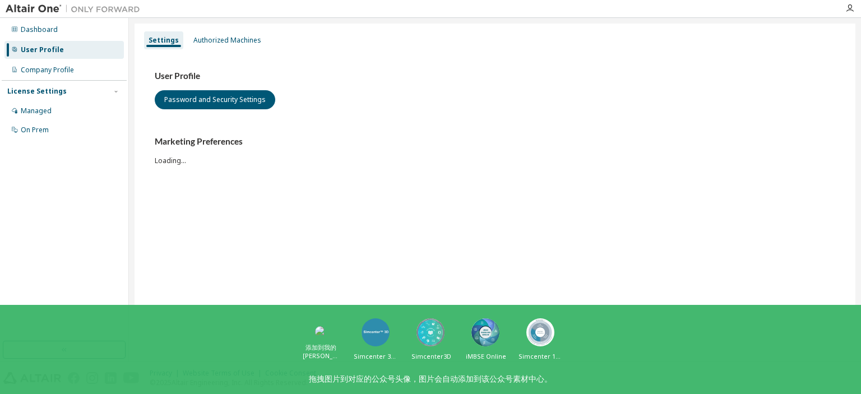 The height and width of the screenshot is (394, 861). Describe the element at coordinates (495, 142) in the screenshot. I see `h3: Marketing Preferences` at that location.